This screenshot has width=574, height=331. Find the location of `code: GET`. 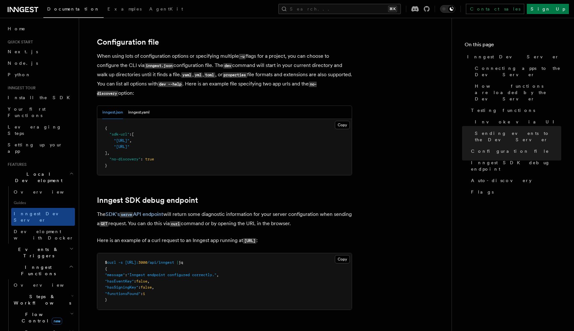

code: GET is located at coordinates (104, 224).